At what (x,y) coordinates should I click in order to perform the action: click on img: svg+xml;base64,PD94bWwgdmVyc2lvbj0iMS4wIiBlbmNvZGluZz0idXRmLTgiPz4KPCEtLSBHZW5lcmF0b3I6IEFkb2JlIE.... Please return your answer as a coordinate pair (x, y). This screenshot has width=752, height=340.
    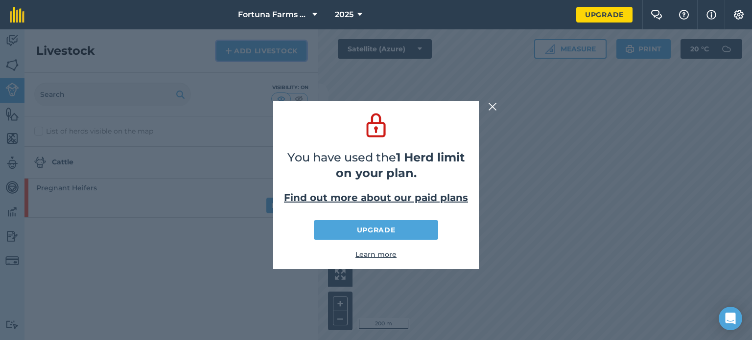
    Looking at the image, I should click on (376, 125).